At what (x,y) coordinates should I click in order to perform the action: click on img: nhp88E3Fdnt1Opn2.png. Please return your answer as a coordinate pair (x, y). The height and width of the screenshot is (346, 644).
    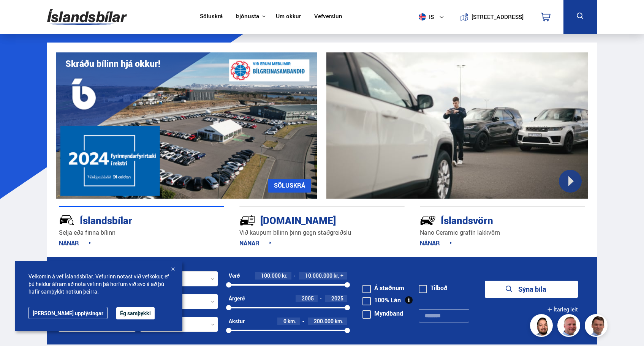
    Looking at the image, I should click on (543, 326).